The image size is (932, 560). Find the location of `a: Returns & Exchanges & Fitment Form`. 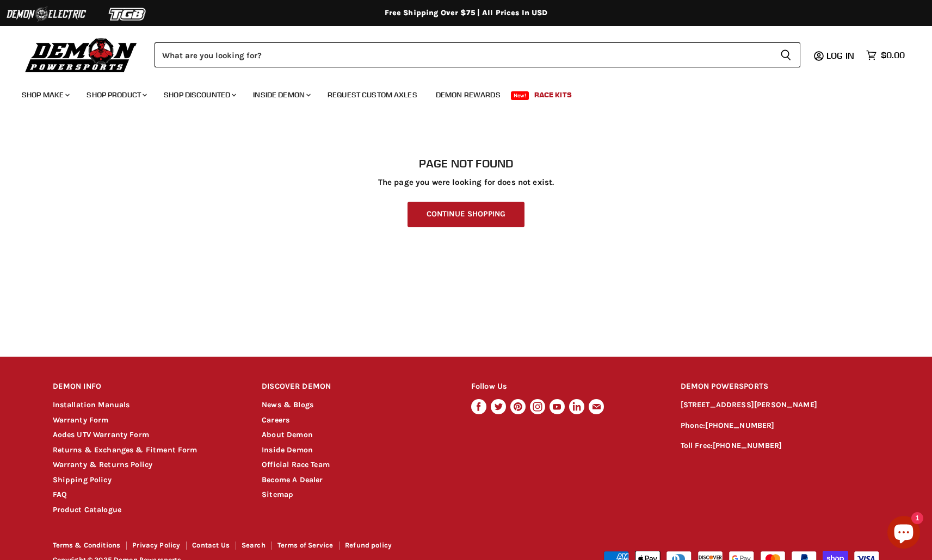

a: Returns & Exchanges & Fitment Form is located at coordinates (125, 449).